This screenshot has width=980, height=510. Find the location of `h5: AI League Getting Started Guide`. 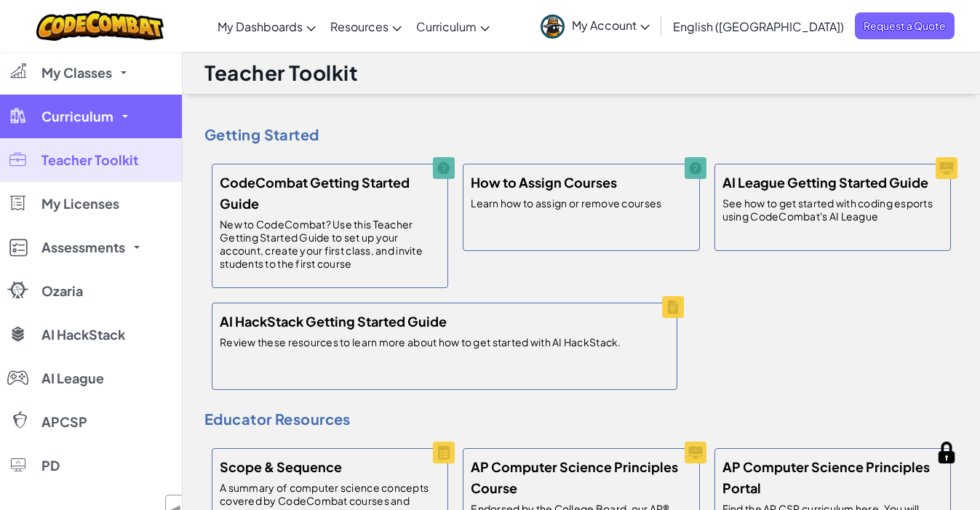

h5: AI League Getting Started Guide is located at coordinates (825, 182).